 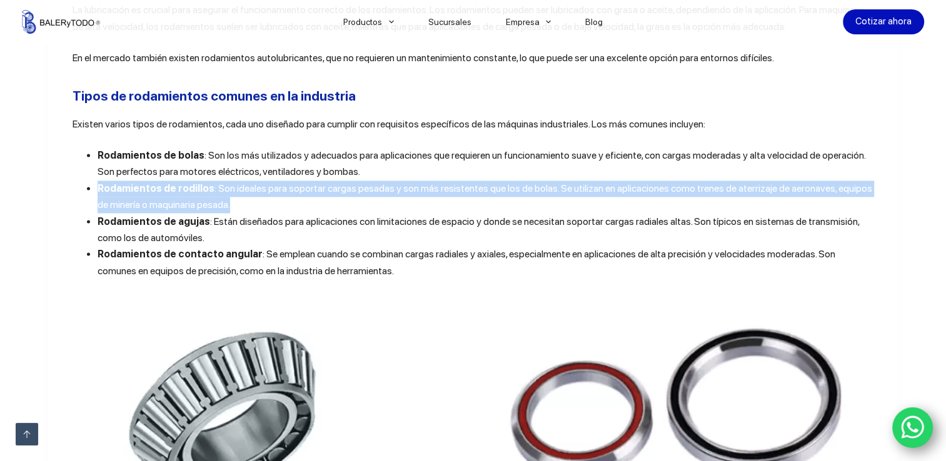 I want to click on span: : Son ideales para soportar cargas pesadas y son más resistentes que los de bolas. Se utilizan en..., so click(x=484, y=196).